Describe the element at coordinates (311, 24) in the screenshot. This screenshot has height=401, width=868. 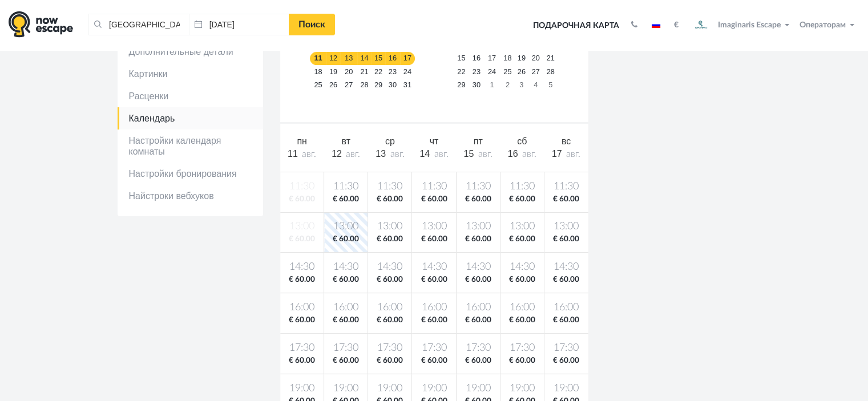
I see `a: Поиск` at that location.